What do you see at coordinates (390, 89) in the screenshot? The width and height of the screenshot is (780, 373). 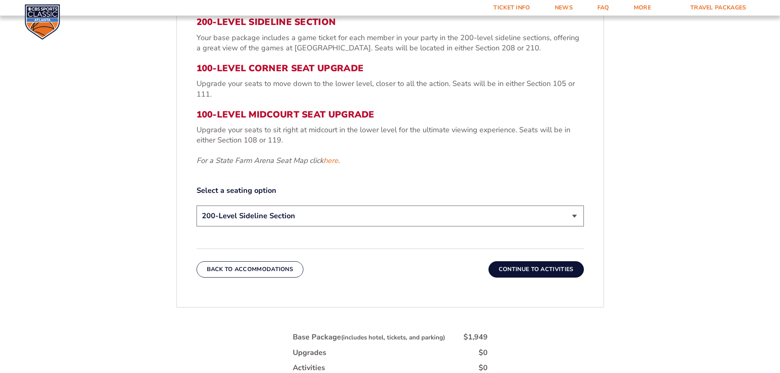 I see `p: Upgrade your seats to move down to the lower level, closer to all the action. Seats will be in ei...` at bounding box center [390, 89].